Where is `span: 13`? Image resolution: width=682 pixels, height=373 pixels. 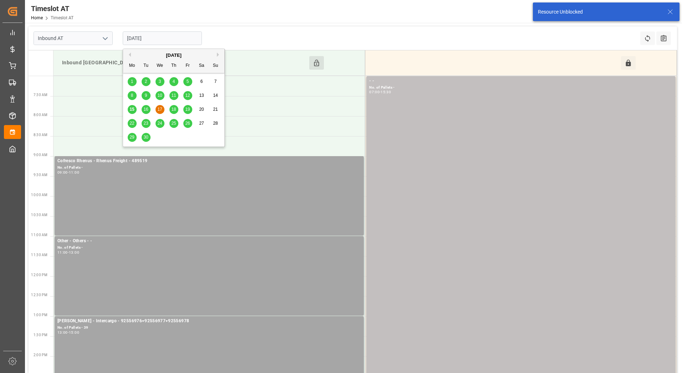
span: 13 is located at coordinates (201, 95).